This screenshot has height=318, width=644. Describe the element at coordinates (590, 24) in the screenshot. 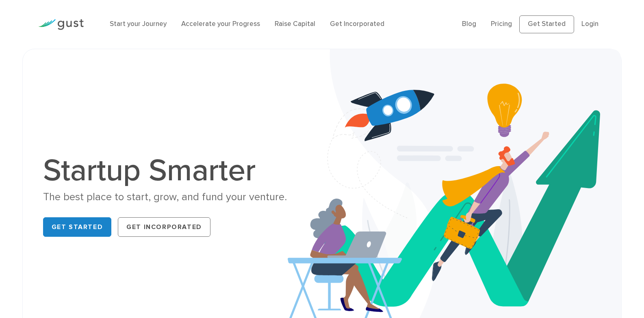

I see `a: Login` at that location.